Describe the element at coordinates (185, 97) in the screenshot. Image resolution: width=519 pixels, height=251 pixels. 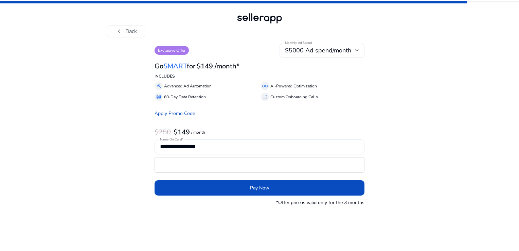
I see `p: 60-Day Data Retention` at that location.